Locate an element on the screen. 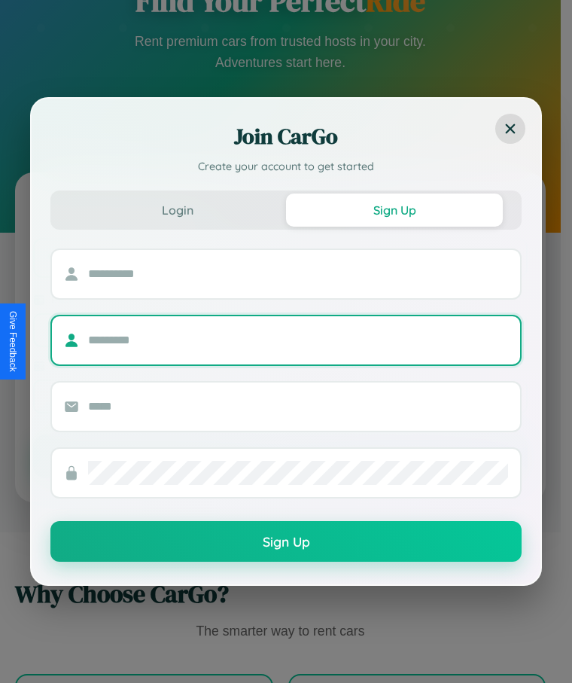 This screenshot has height=683, width=572. h2: Join CarGo is located at coordinates (286, 136).